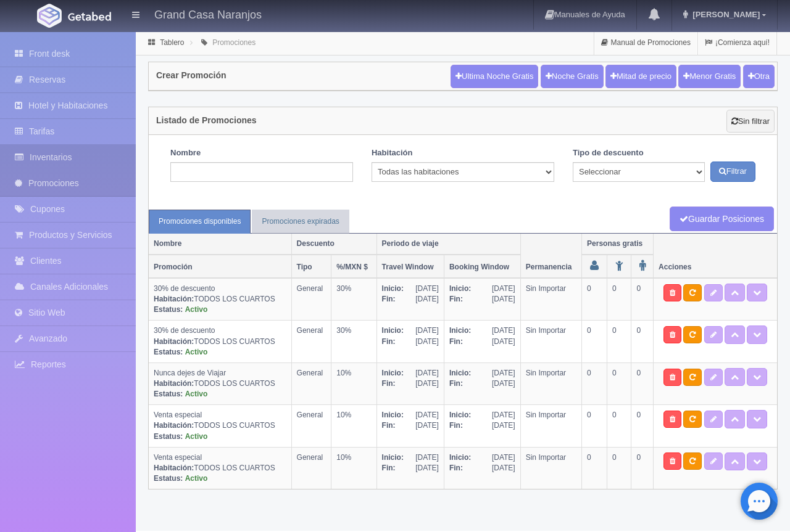  Describe the element at coordinates (618, 244) in the screenshot. I see `th: Personas gratis` at that location.